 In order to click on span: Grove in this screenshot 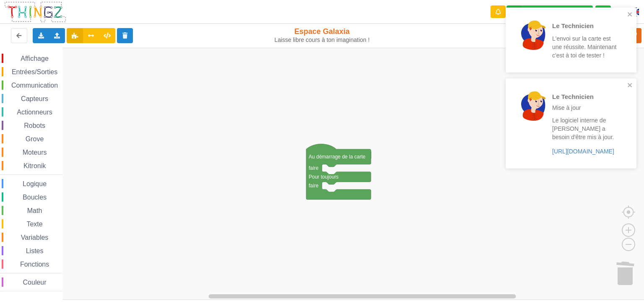, I will do `click(35, 139)`.